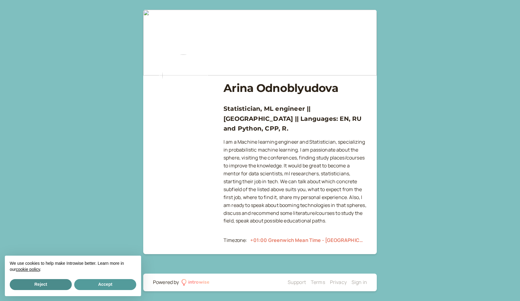  What do you see at coordinates (235, 240) in the screenshot?
I see `div: Timezone:` at bounding box center [235, 240].